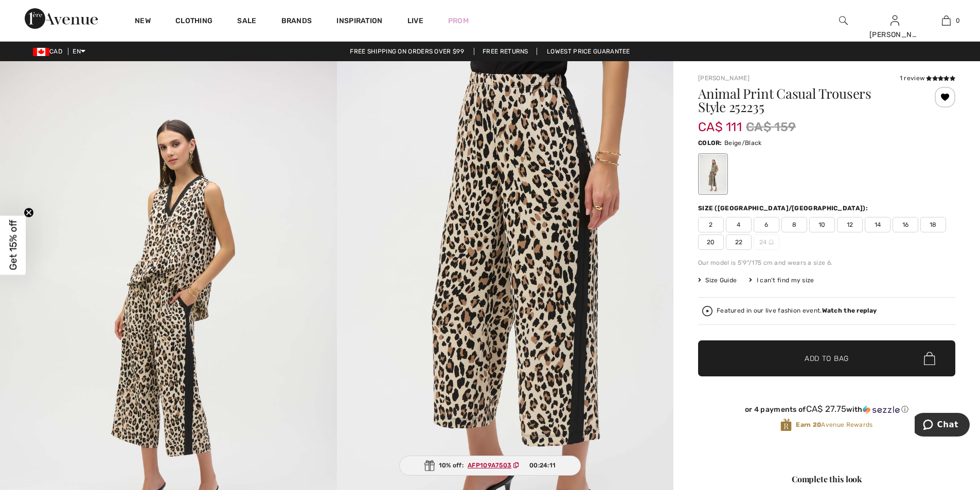 Image resolution: width=980 pixels, height=490 pixels. I want to click on span: CAD, so click(50, 52).